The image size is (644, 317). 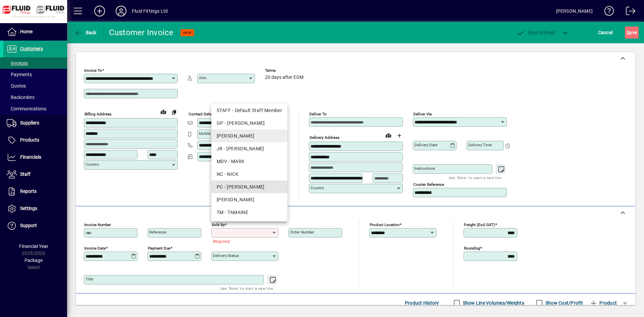 I want to click on mat-label: Mobile, so click(x=204, y=133).